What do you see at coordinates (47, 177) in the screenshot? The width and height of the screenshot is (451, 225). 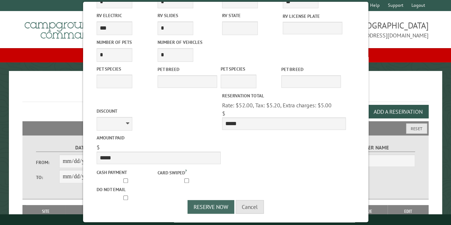 I see `label: To:` at bounding box center [47, 177].